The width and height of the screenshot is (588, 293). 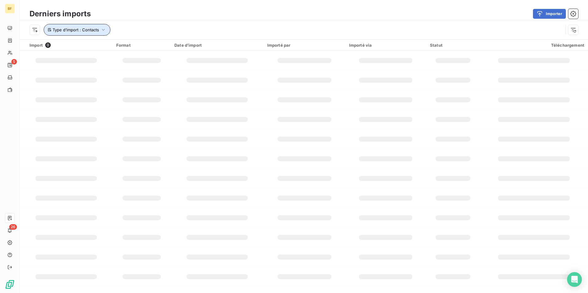 I want to click on div: BF, so click(x=10, y=9).